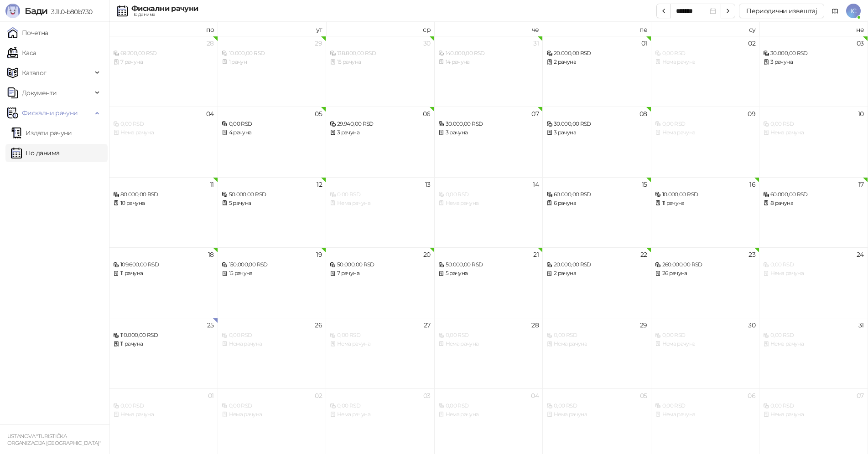 The width and height of the screenshot is (868, 454). Describe the element at coordinates (163, 53) in the screenshot. I see `div: 69.200,00 RSD` at that location.